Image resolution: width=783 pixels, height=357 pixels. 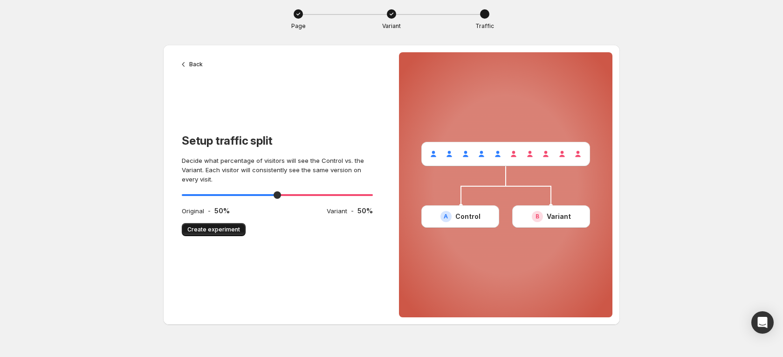 I want to click on h2: Control, so click(x=468, y=216).